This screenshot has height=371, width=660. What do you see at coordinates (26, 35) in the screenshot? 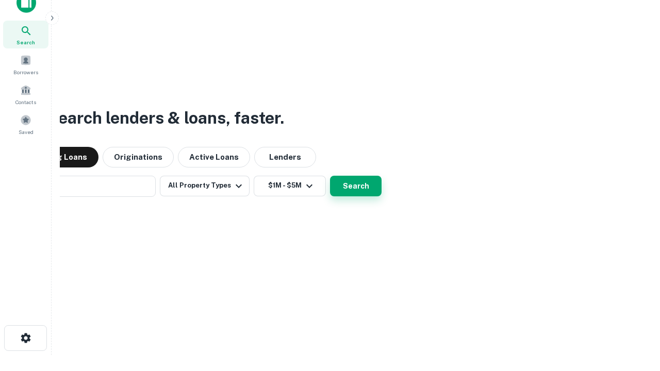
I see `a: Search` at bounding box center [26, 35].